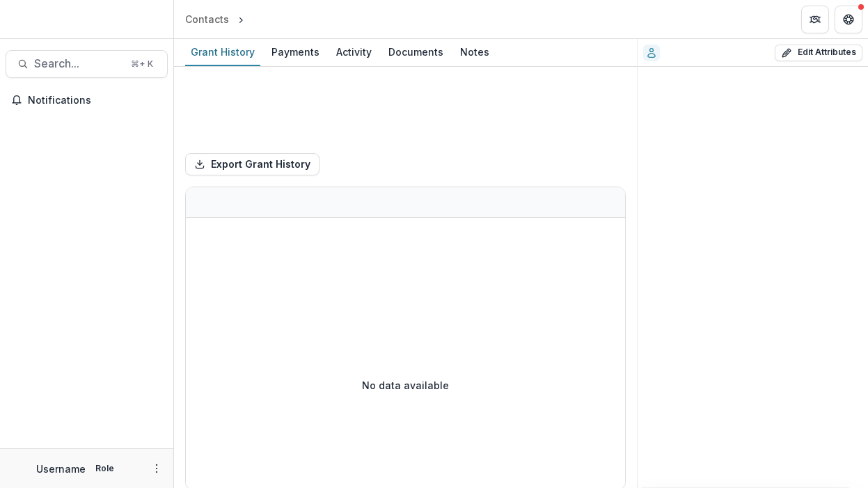  I want to click on button: Get Help, so click(849, 19).